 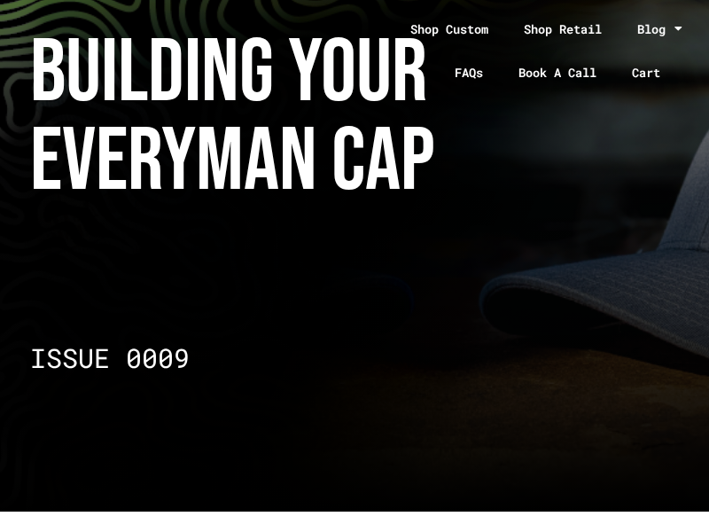 I want to click on a: Cart, so click(x=657, y=72).